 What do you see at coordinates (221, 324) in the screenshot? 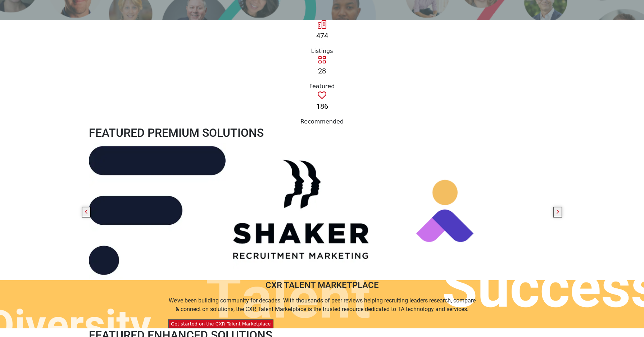
I see `button: Get started on the CXR Talent Marketplace` at bounding box center [221, 324].